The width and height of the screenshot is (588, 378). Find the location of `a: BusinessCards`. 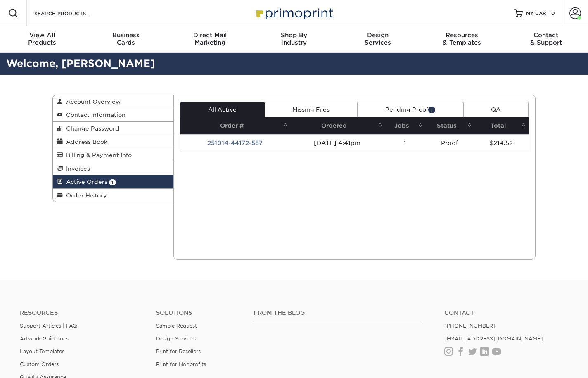

a: BusinessCards is located at coordinates (126, 40).